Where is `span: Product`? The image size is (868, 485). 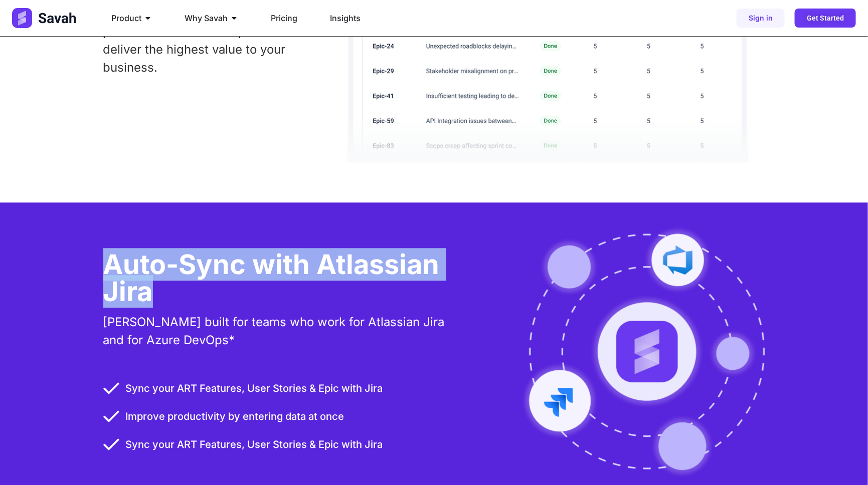
span: Product is located at coordinates (126, 18).